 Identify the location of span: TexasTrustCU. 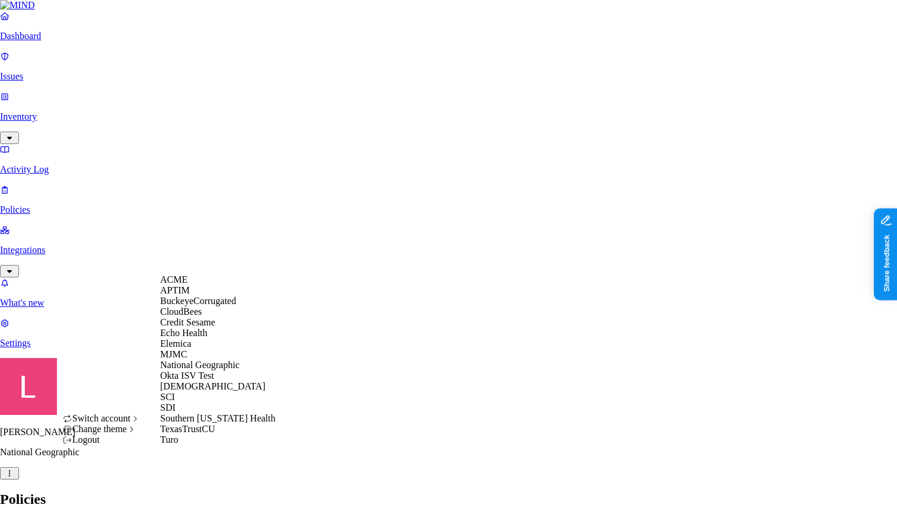
(187, 429).